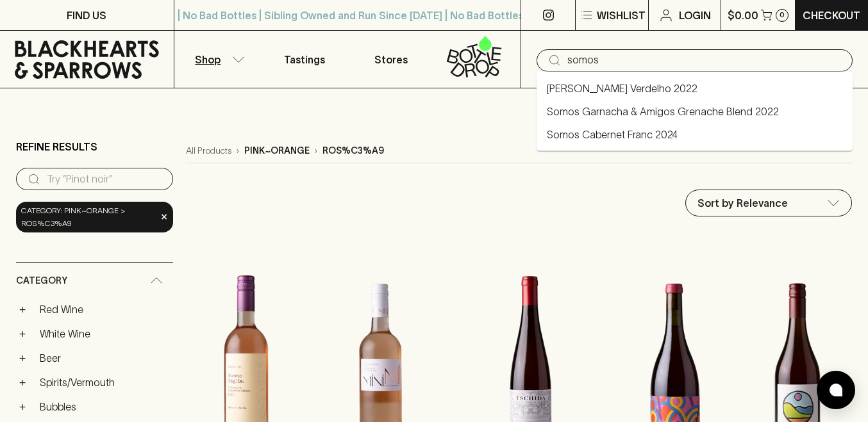 The image size is (868, 422). Describe the element at coordinates (662, 111) in the screenshot. I see `a: Somos Garnacha & Amigos Grenache Blend 2022` at that location.